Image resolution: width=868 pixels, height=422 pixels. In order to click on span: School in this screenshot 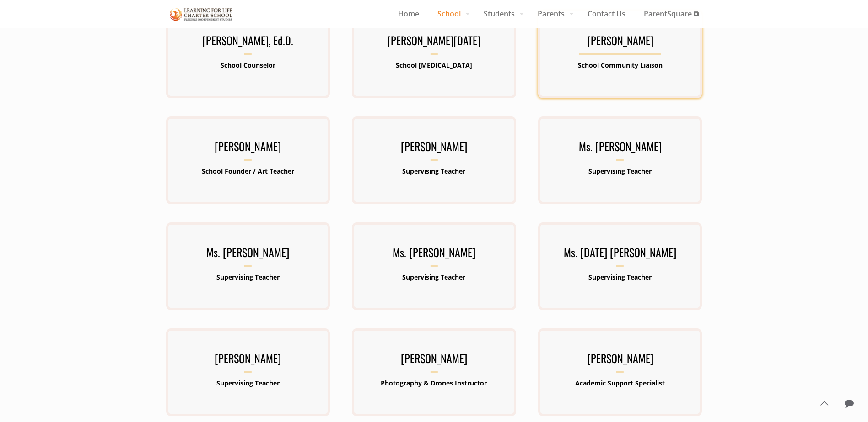, I will do `click(451, 14)`.